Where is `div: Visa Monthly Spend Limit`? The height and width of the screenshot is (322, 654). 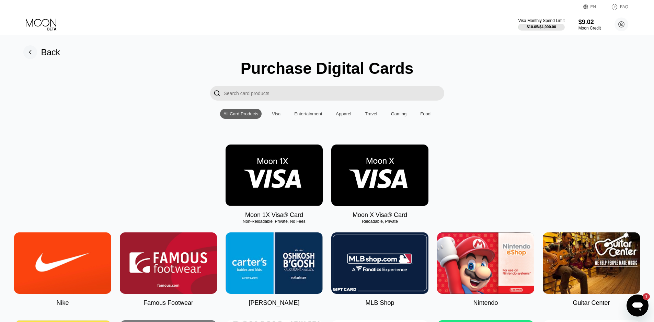
div: Visa Monthly Spend Limit is located at coordinates (541, 21).